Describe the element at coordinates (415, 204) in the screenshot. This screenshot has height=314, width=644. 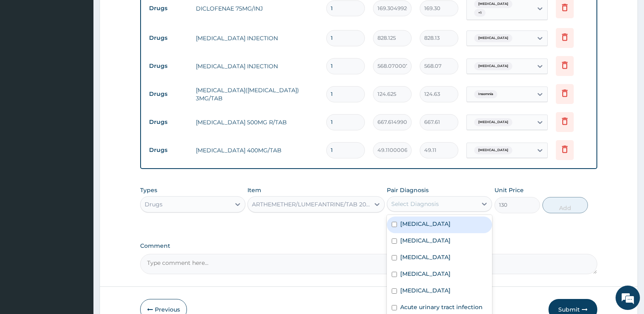
I see `div: Select Diagnosis` at that location.